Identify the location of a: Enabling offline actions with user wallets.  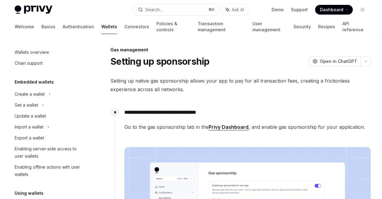
(49, 171).